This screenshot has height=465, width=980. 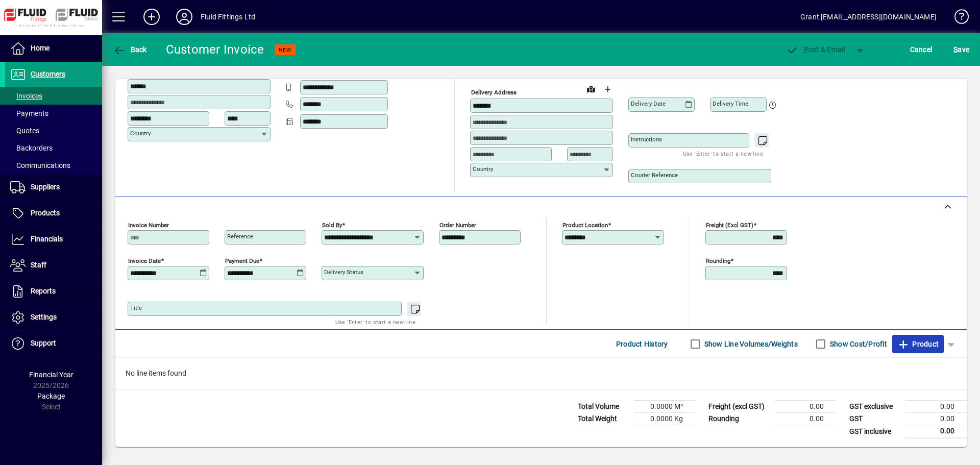 What do you see at coordinates (144, 261) in the screenshot?
I see `mat-label: Invoice date` at bounding box center [144, 261].